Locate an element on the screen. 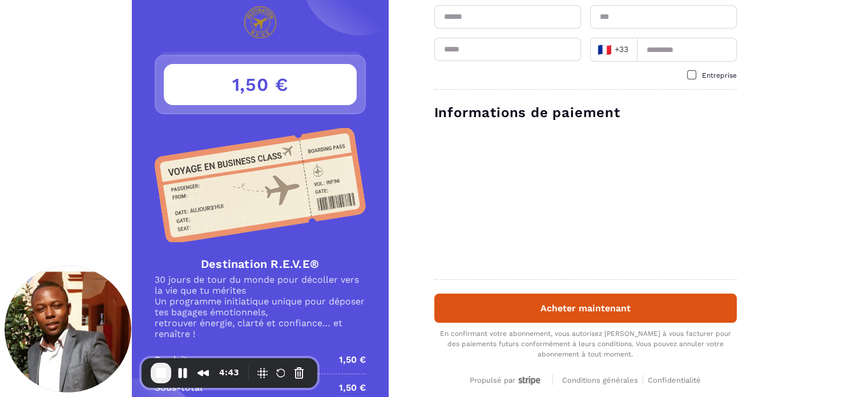 The image size is (868, 397). button: Acheter maintenant is located at coordinates (586, 308).